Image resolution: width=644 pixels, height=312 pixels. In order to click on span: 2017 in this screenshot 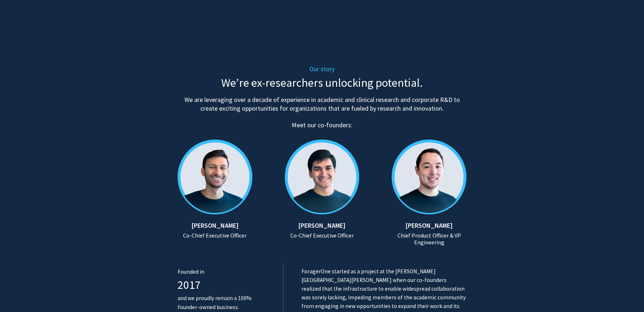, I will do `click(189, 285)`.